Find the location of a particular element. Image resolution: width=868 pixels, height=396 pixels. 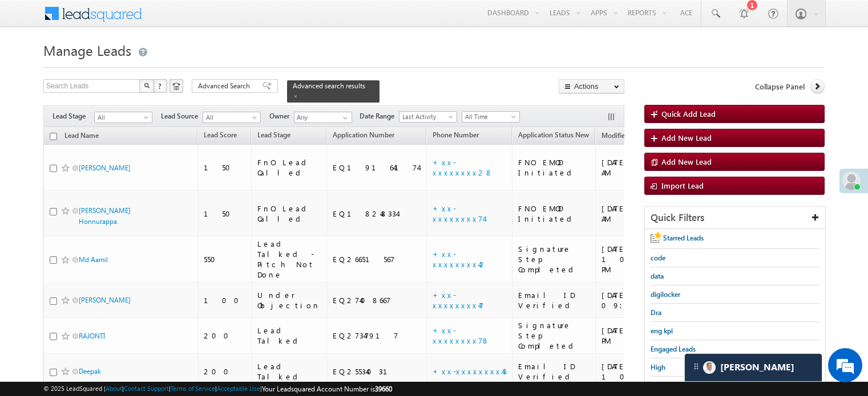

a: Lead Score is located at coordinates (220, 136).